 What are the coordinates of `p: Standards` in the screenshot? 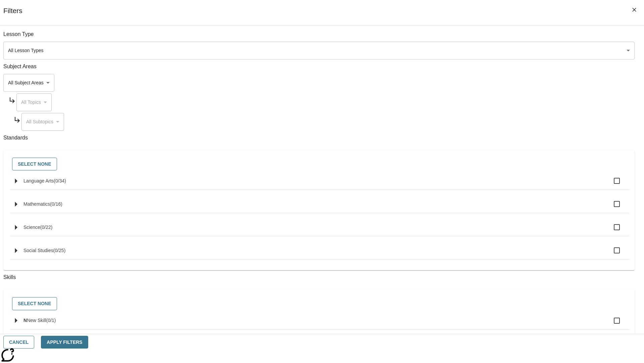 It's located at (319, 138).